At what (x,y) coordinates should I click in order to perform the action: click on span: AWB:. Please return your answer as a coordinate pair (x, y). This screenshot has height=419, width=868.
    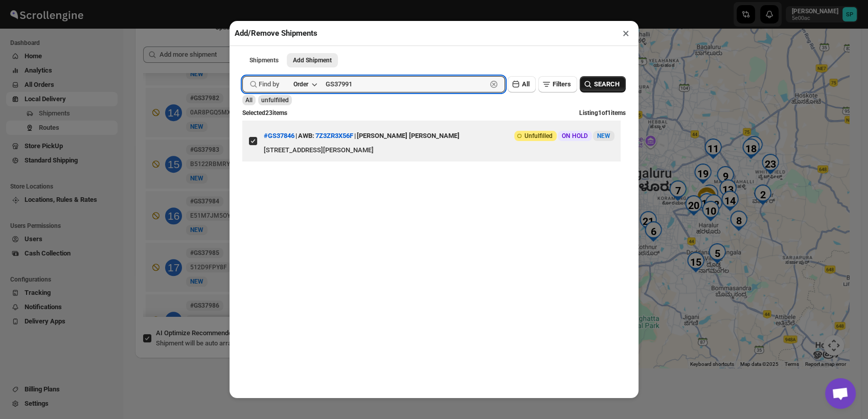
    Looking at the image, I should click on (307, 136).